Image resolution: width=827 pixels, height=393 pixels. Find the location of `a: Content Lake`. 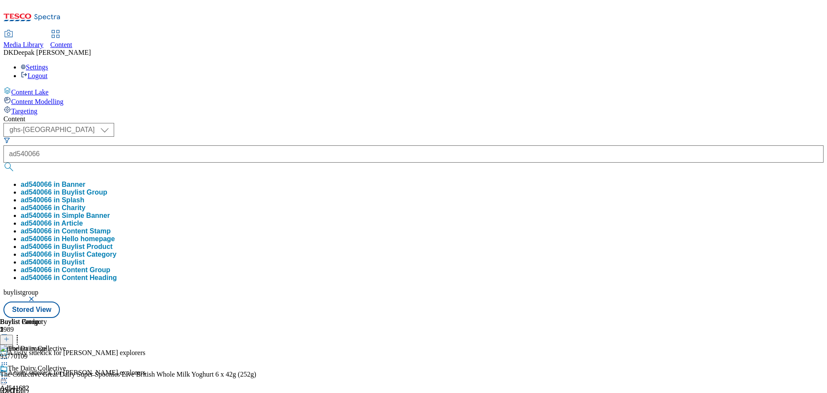

a: Content Lake is located at coordinates (414, 91).